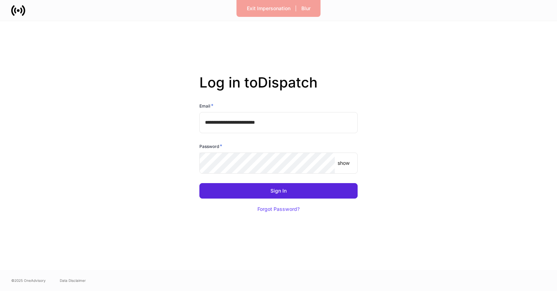 The image size is (557, 291). Describe the element at coordinates (211, 146) in the screenshot. I see `h6: Password` at that location.